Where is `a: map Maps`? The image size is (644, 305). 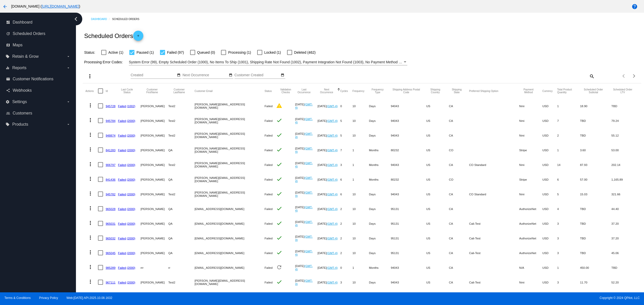 a: map Maps is located at coordinates (38, 45).